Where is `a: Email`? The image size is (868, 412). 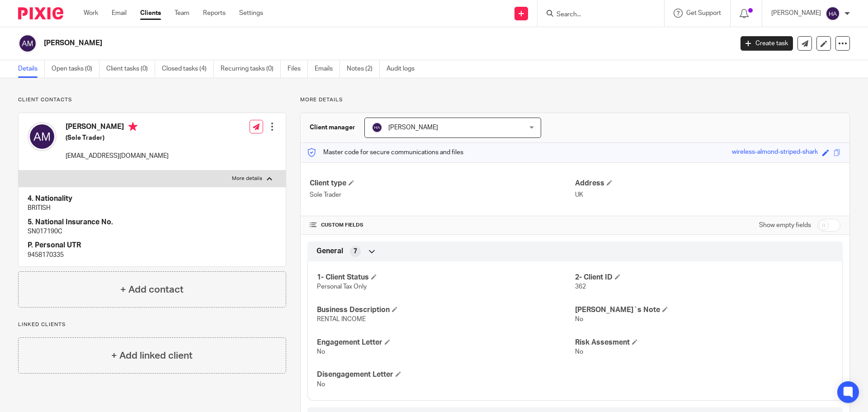 a: Email is located at coordinates (119, 13).